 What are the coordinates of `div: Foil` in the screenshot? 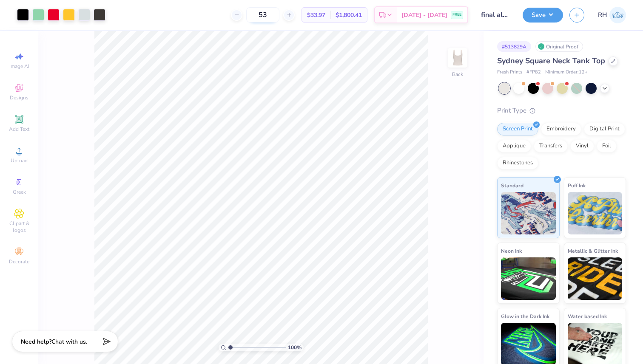 It's located at (606, 146).